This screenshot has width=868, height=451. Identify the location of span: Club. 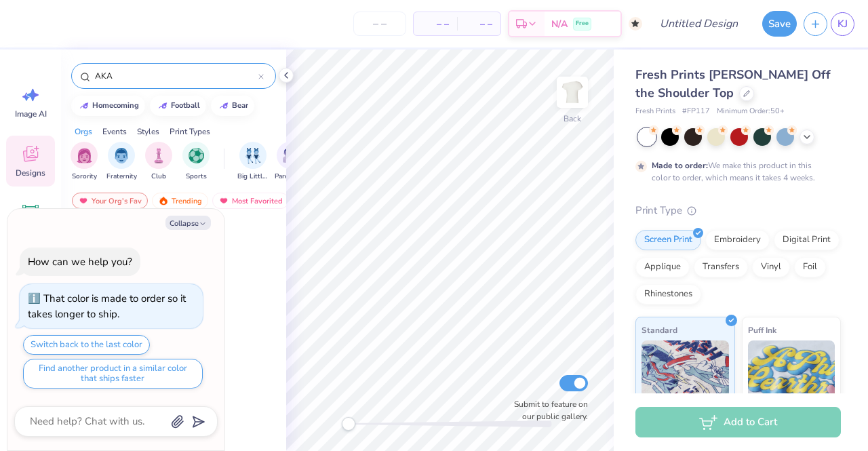
(159, 176).